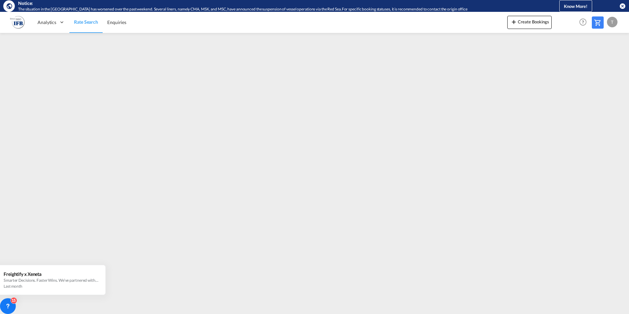  I want to click on div: The situation in the Red Sea has worsened over the past weekend. Several liners, namely CMA, MSK,..., so click(275, 9).